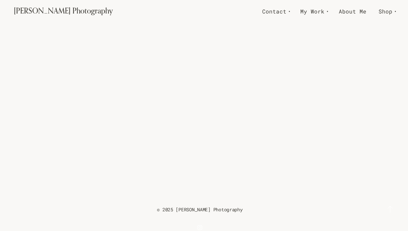 The width and height of the screenshot is (408, 231). Describe the element at coordinates (275, 11) in the screenshot. I see `a: Contact` at that location.